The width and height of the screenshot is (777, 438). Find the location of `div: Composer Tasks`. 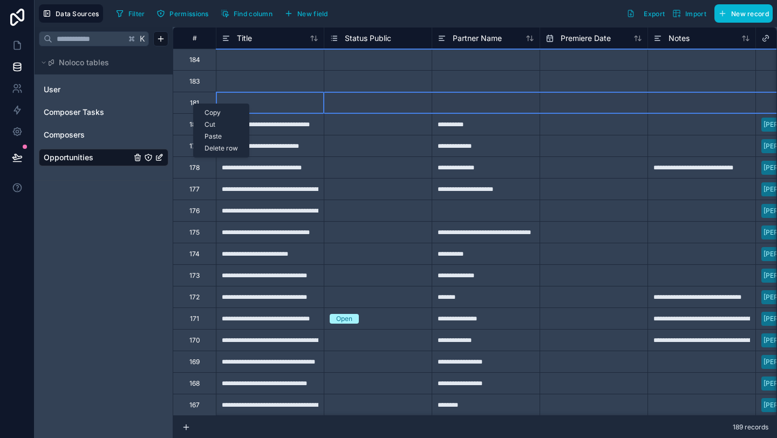

div: Composer Tasks is located at coordinates (104, 112).